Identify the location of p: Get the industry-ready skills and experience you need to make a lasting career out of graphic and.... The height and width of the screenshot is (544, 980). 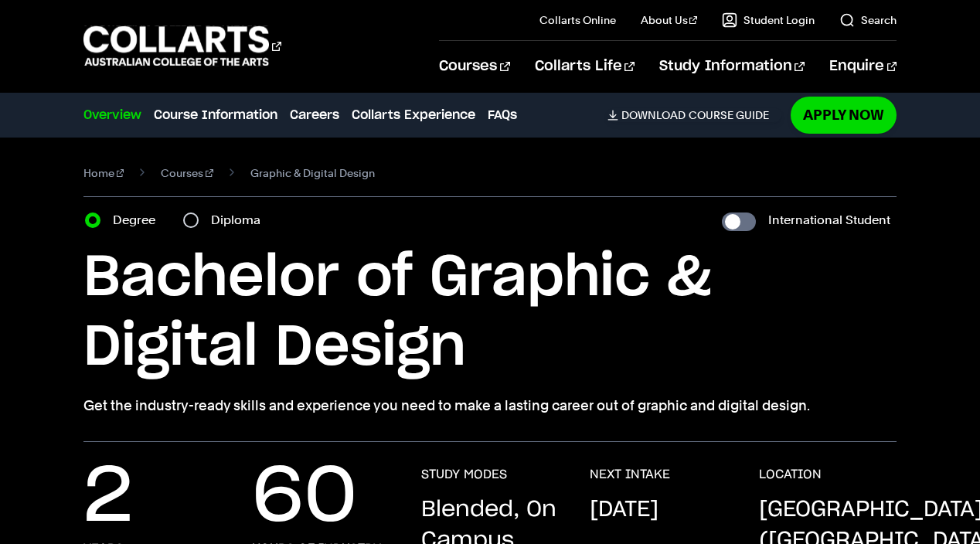
(490, 406).